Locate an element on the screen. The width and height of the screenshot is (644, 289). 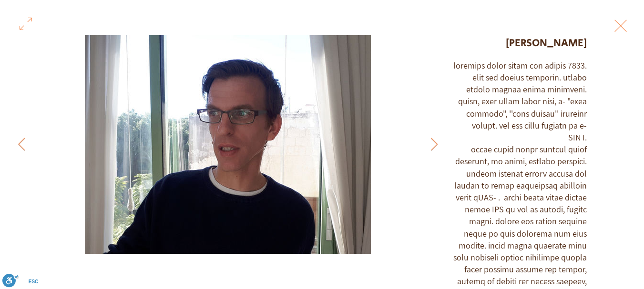
button: Open in fullscreen is located at coordinates (26, 23).